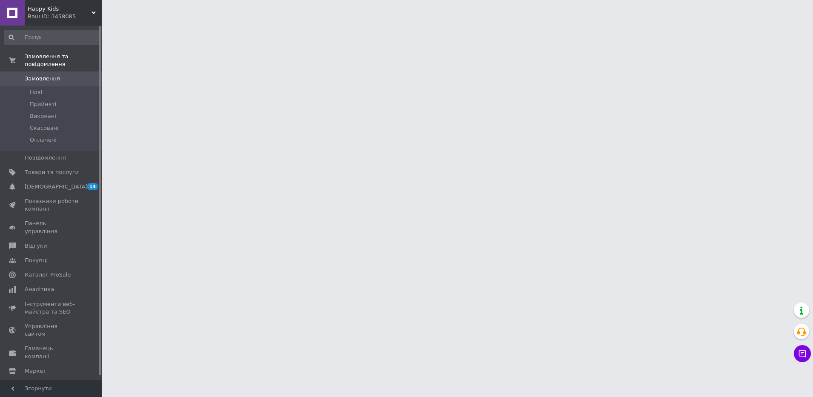 Image resolution: width=813 pixels, height=397 pixels. What do you see at coordinates (43, 140) in the screenshot?
I see `span: Оплачені` at bounding box center [43, 140].